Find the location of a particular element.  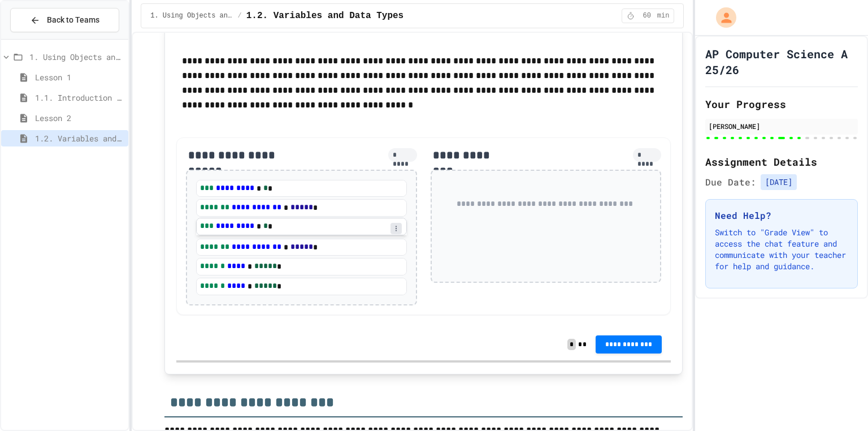

h1: AP Computer Science A 25/26 is located at coordinates (782, 62).